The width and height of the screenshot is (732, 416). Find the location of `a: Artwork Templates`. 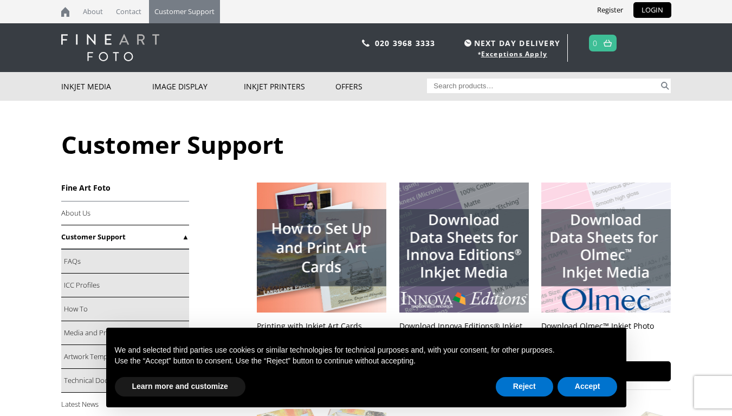

a: Artwork Templates is located at coordinates (125, 357).